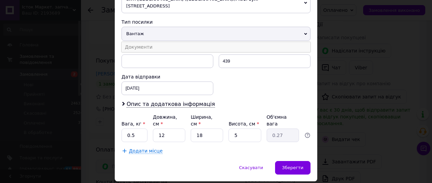  What do you see at coordinates (165, 120) in the screenshot?
I see `label: Довжина, см` at bounding box center [165, 120].